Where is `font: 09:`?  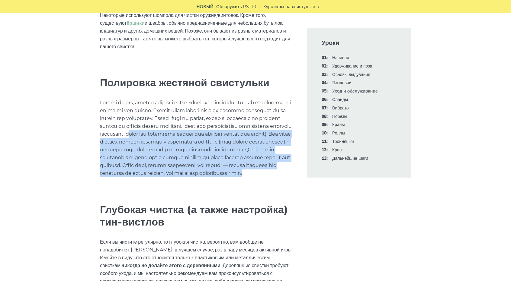
font: 09: is located at coordinates (325, 125).